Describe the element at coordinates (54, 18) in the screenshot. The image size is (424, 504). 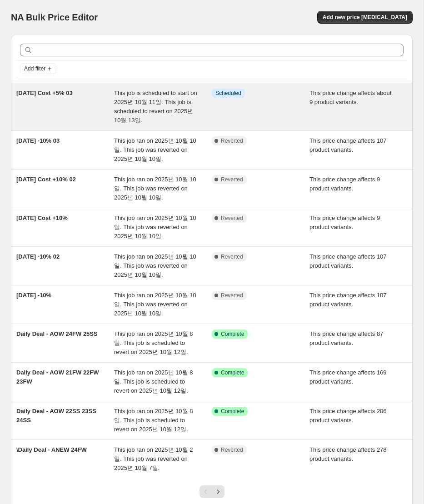
I see `span: NA Bulk Price Editor` at that location.